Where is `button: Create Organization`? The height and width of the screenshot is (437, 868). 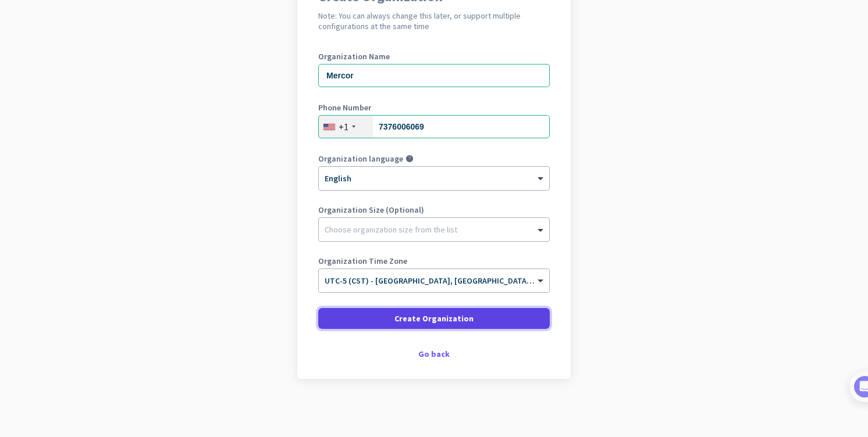
button: Create Organization is located at coordinates (434, 318).